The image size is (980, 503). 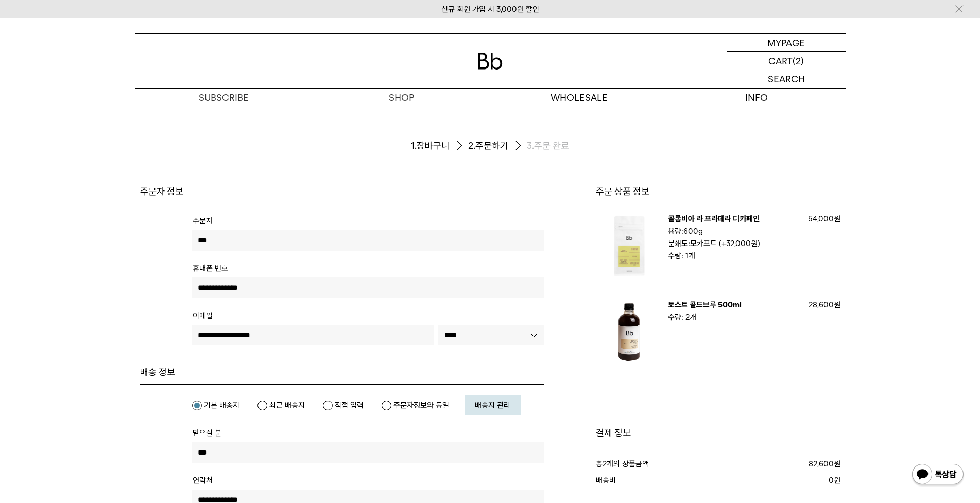 What do you see at coordinates (604, 464) in the screenshot?
I see `strong: 2` at bounding box center [604, 464].